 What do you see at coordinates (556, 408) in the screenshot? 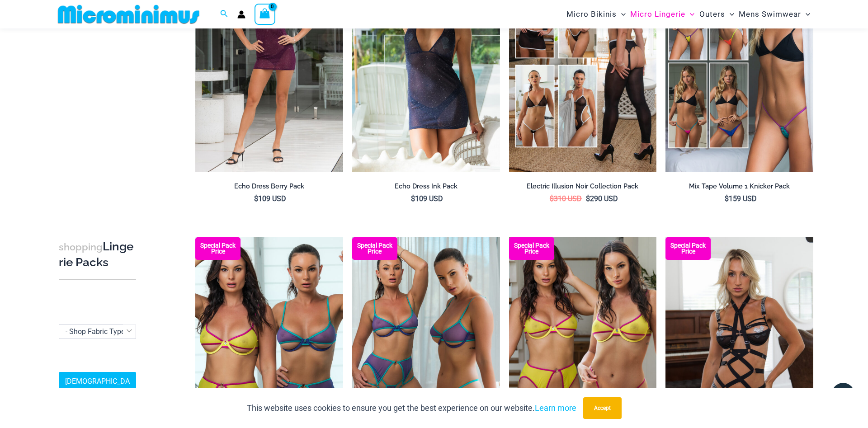
I see `a: Learn more` at bounding box center [556, 408].